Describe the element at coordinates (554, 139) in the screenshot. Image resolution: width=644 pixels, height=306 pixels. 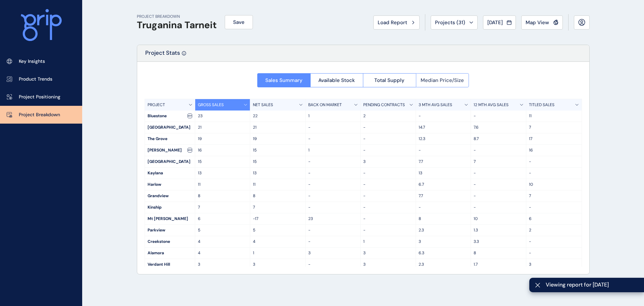
I see `p: 17` at that location.